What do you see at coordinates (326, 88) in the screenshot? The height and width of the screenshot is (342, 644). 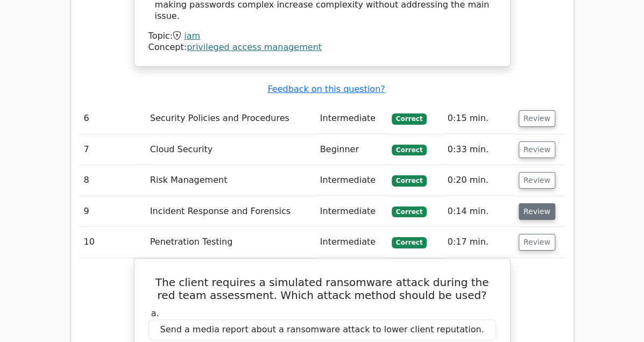 I see `u: Feedback on this question?` at bounding box center [326, 88].